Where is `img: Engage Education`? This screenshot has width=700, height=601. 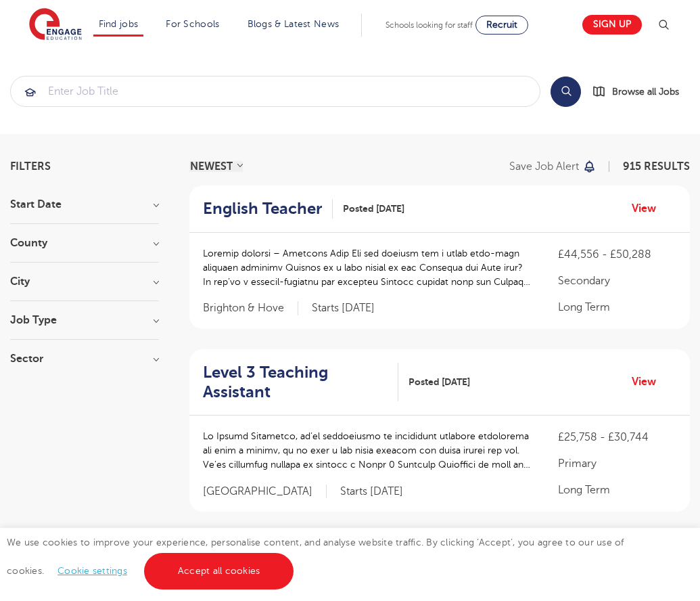
img: Engage Education is located at coordinates (55, 25).